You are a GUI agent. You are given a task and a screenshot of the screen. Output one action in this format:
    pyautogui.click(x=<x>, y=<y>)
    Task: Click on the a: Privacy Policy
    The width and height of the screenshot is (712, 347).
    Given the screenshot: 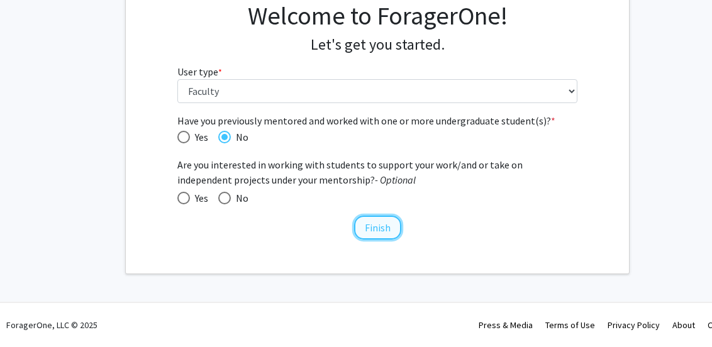 What is the action you would take?
    pyautogui.click(x=633, y=325)
    